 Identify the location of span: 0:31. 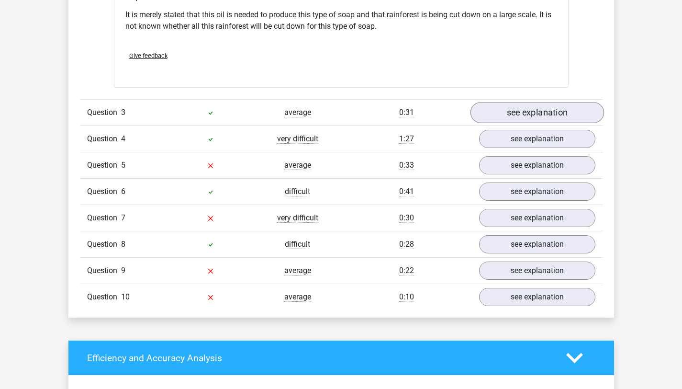
(406, 112).